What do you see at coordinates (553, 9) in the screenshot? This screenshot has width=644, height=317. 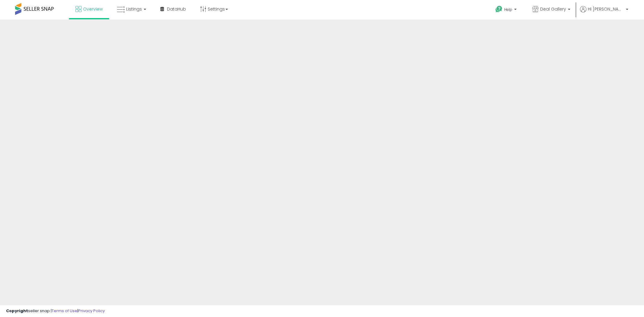 I see `span: Deal Gallery` at bounding box center [553, 9].